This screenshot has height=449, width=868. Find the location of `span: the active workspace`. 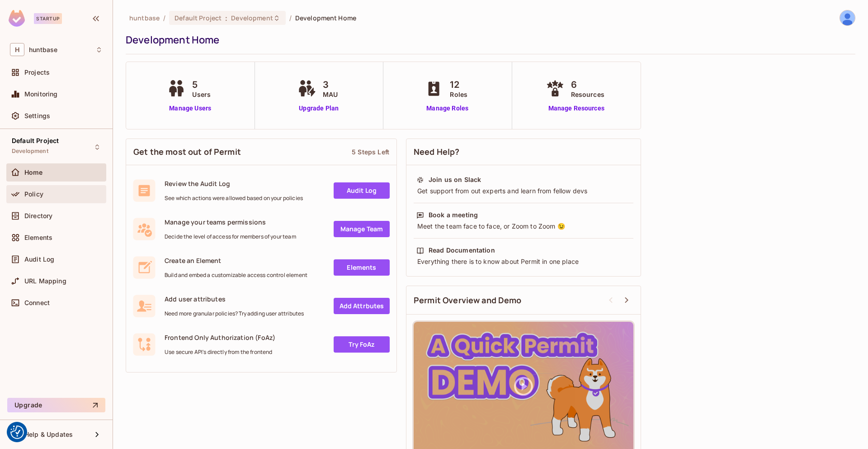

span: the active workspace is located at coordinates (145, 18).